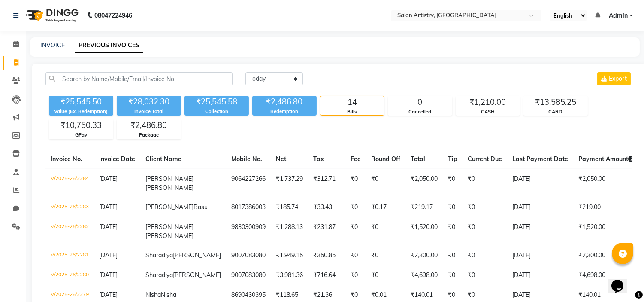  I want to click on td: ₹33.43, so click(327, 207).